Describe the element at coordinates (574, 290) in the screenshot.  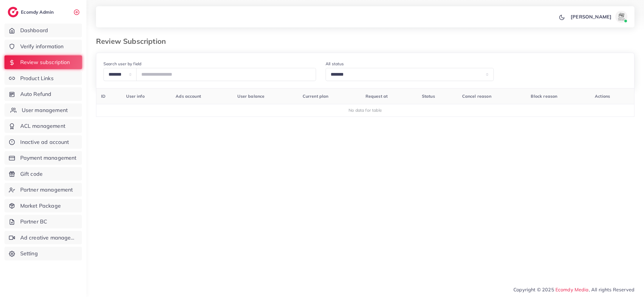
I see `span: Copyright © 2025` at that location.